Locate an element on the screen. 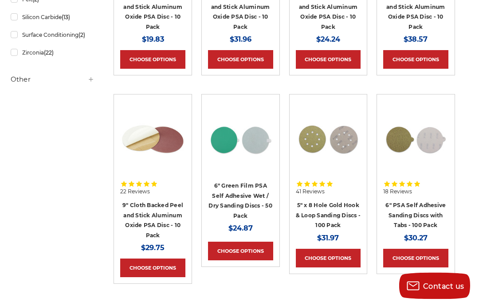 This screenshot has width=479, height=306. a: 9 inch Aluminum Oxide PSA Sanding Disc with Cloth Backing is located at coordinates (153, 144).